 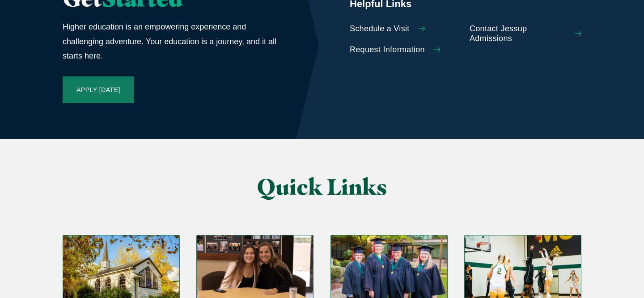 I want to click on span: Contact Jessup Admissions, so click(x=518, y=34).